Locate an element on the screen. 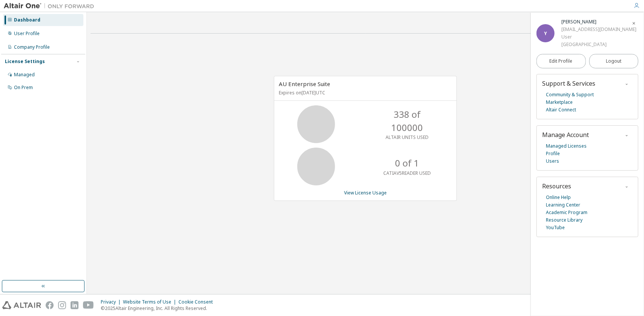  div: Website Terms of Use is located at coordinates (151, 302).